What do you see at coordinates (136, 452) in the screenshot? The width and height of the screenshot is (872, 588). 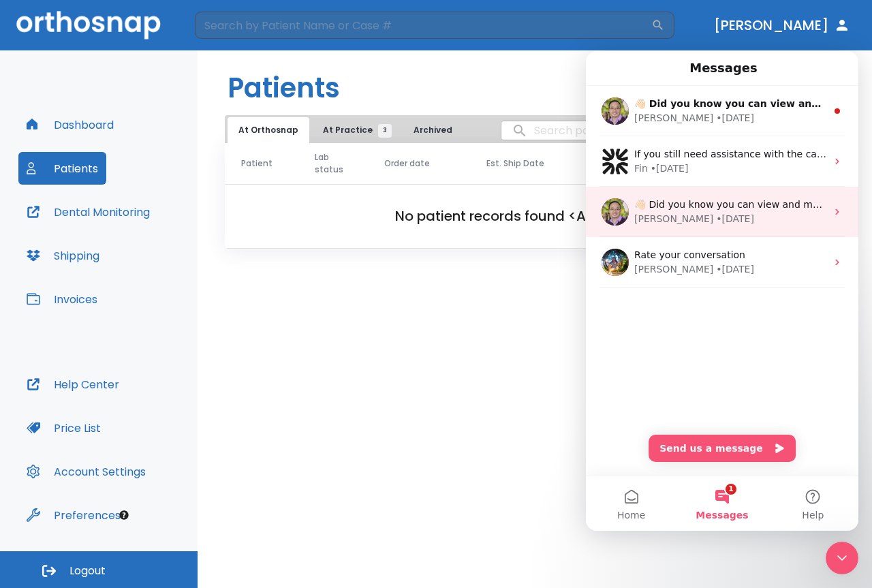 I see `button: Messages` at bounding box center [136, 452].